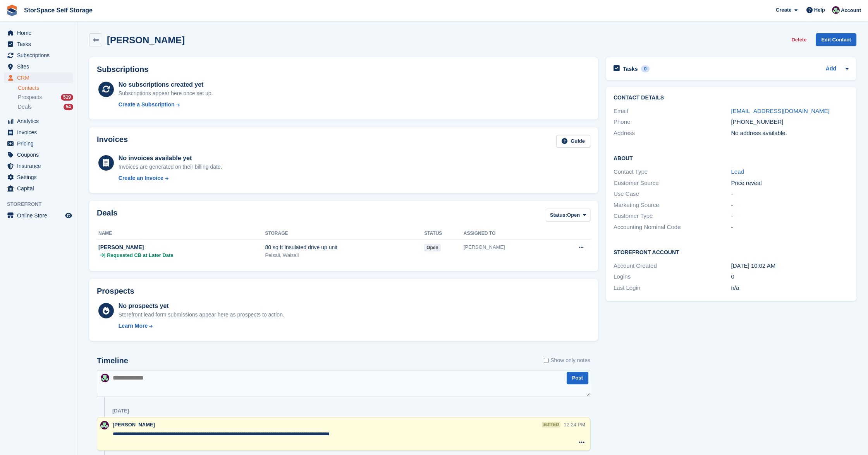 This screenshot has width=868, height=455. Describe the element at coordinates (851, 11) in the screenshot. I see `span: Account` at that location.